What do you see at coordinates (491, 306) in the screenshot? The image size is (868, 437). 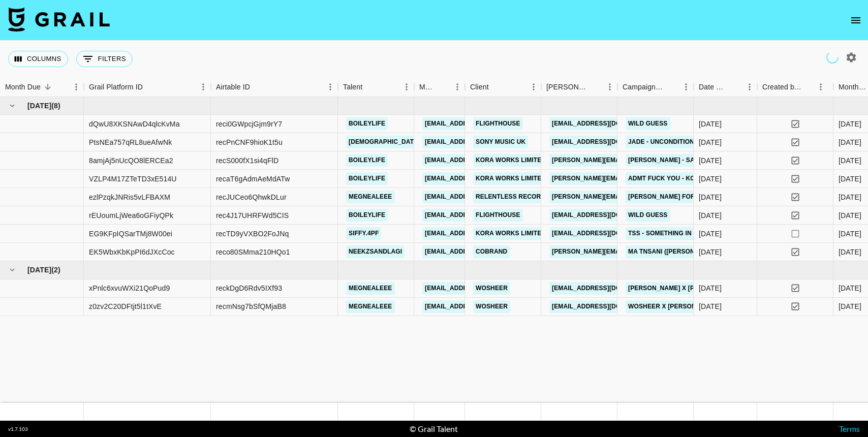 I see `a: Wosheer` at bounding box center [491, 306].